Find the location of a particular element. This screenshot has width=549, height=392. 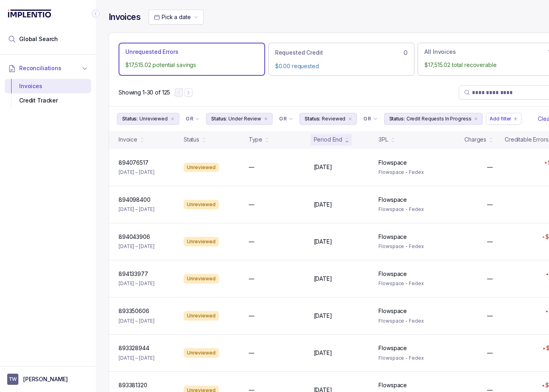

p: Unreviewed is located at coordinates (153, 119).